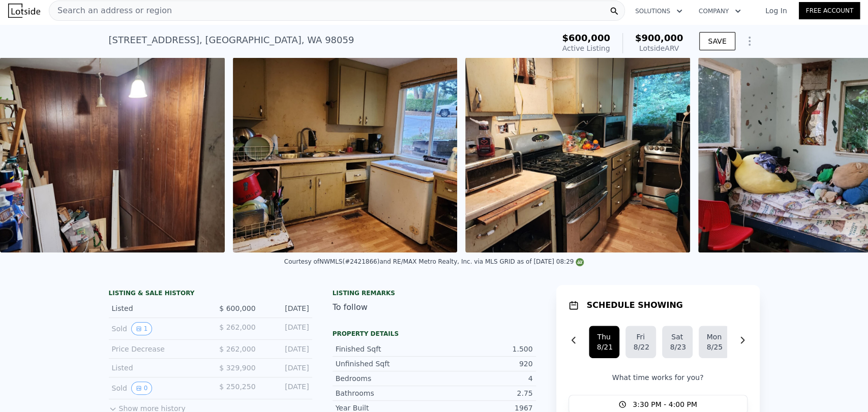 The height and width of the screenshot is (412, 868). What do you see at coordinates (237, 387) in the screenshot?
I see `span: $ 250,250` at bounding box center [237, 387].